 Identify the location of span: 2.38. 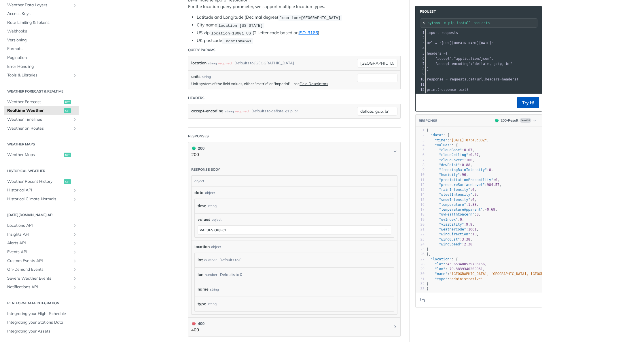
(468, 244).